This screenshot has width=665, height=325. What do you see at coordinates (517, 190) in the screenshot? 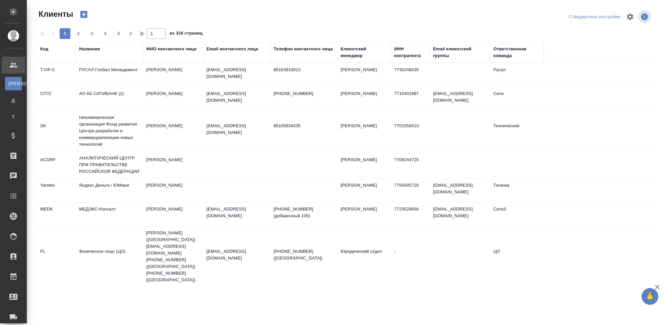
I see `td: Таганка` at bounding box center [517, 190].